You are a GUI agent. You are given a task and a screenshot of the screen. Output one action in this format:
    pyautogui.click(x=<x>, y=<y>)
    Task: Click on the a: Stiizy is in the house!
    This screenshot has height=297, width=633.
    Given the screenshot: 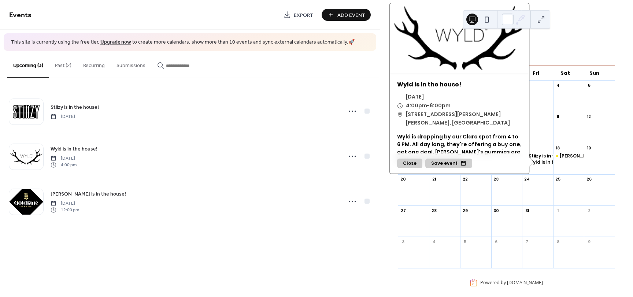 What is the action you would take?
    pyautogui.click(x=75, y=107)
    